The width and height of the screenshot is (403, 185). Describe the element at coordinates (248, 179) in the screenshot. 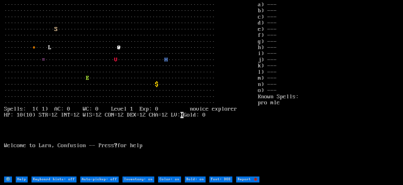

I see `input: Report 🐞` at that location.